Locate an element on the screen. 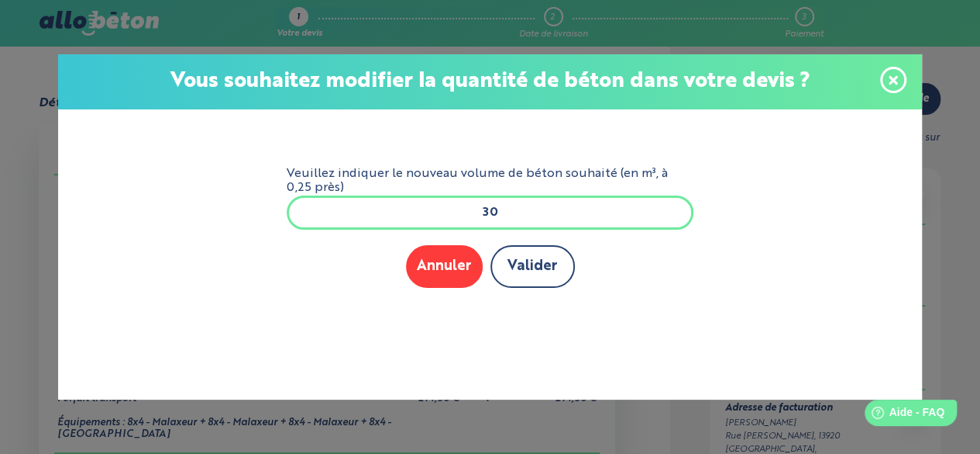 The width and height of the screenshot is (980, 454). button: Annuler is located at coordinates (444, 266).